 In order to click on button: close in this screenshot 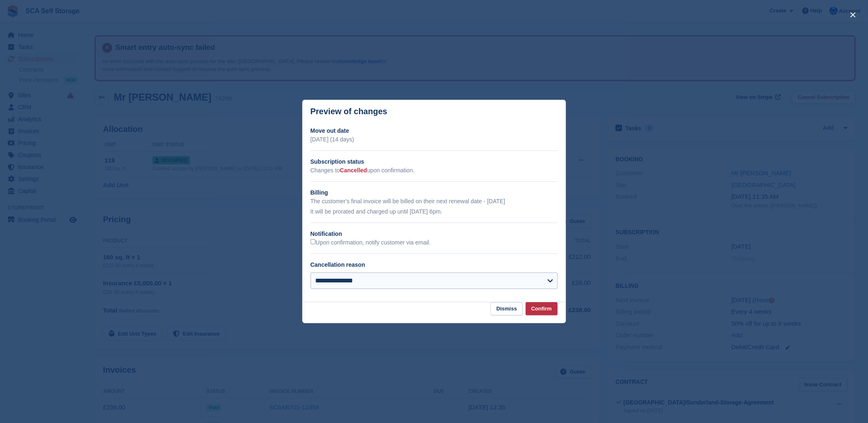, I will do `click(853, 15)`.